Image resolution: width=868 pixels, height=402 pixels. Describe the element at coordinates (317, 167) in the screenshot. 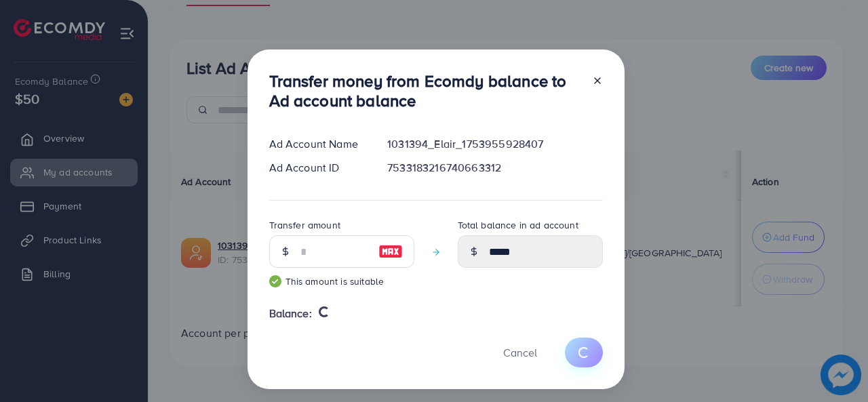

I see `div: Ad Account ID` at that location.